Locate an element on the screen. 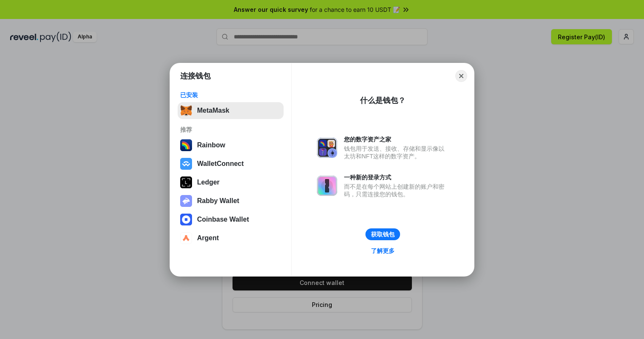 The image size is (644, 339). button: Ledger is located at coordinates (230, 182).